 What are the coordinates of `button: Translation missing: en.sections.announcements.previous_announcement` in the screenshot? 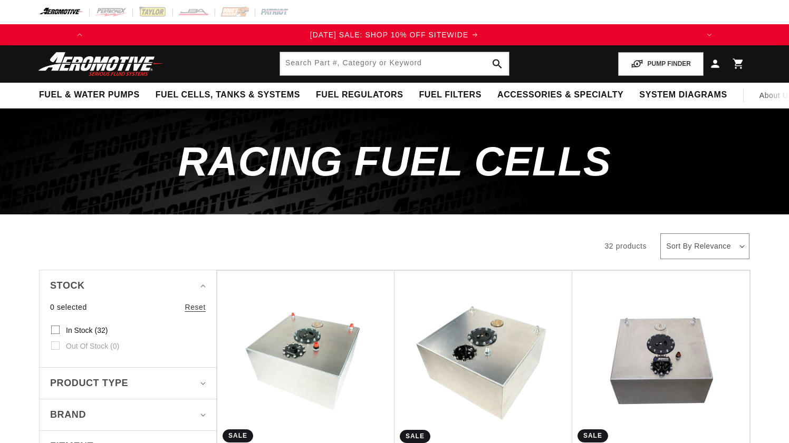 It's located at (80, 35).